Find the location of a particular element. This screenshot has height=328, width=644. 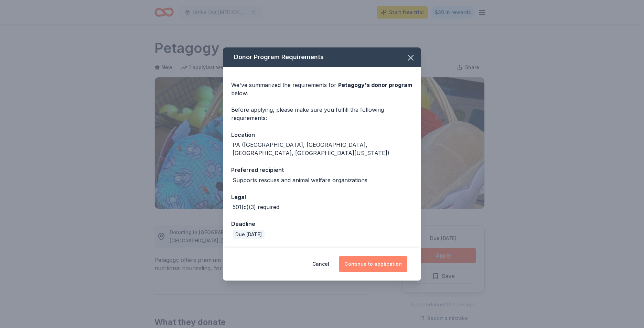

div: Before applying, please make sure you fulfill the following requirements: is located at coordinates (322, 114).